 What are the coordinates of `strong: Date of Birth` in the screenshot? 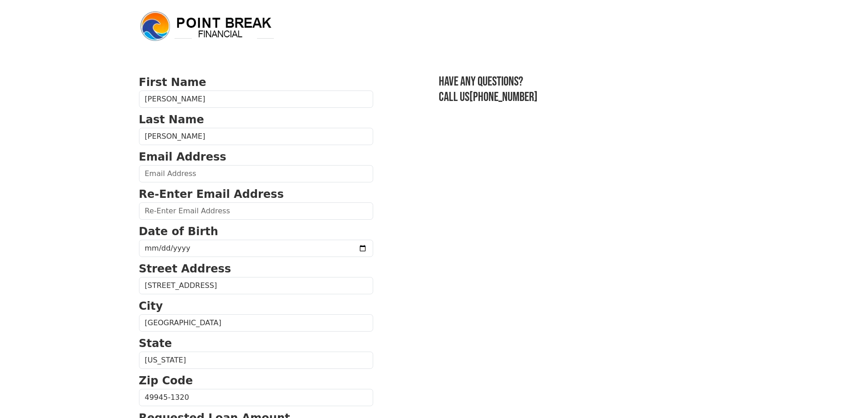 It's located at (179, 232).